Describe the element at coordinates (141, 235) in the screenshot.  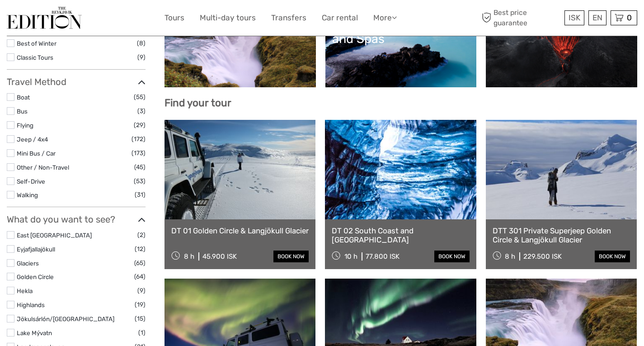
I see `span: (2)` at that location.